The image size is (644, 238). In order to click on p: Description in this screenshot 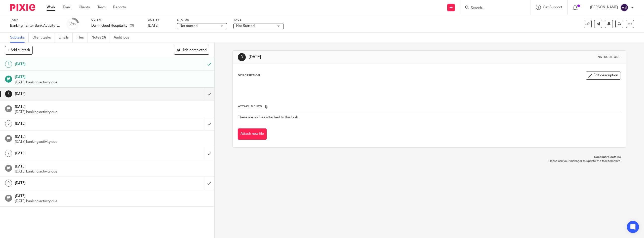, I will do `click(249, 76)`.